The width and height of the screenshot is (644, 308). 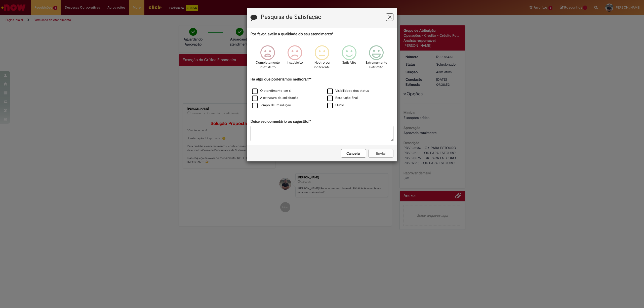 What do you see at coordinates (292, 34) in the screenshot?
I see `label: Por favor, avalie a qualidade do seu atendimento*` at bounding box center [292, 34].